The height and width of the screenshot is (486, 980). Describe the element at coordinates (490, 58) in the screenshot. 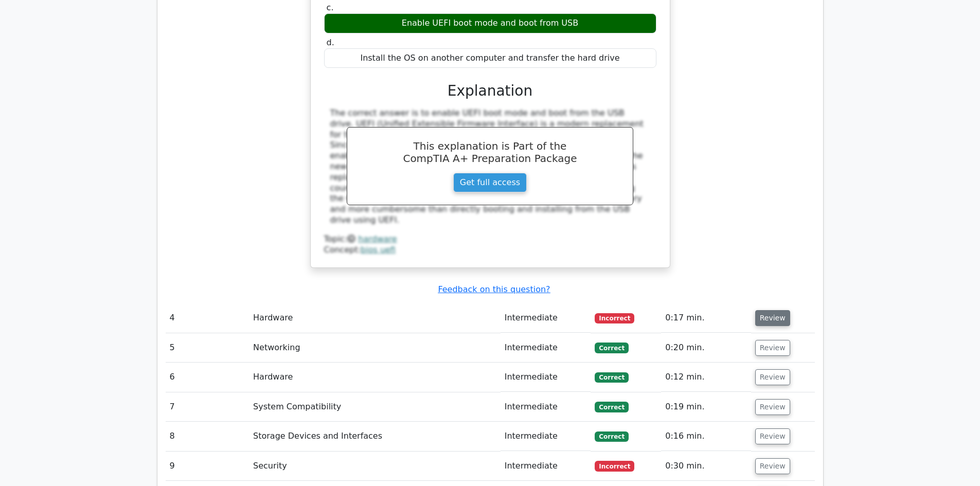

I see `div: Install the OS on another computer and transfer the hard drive` at that location.